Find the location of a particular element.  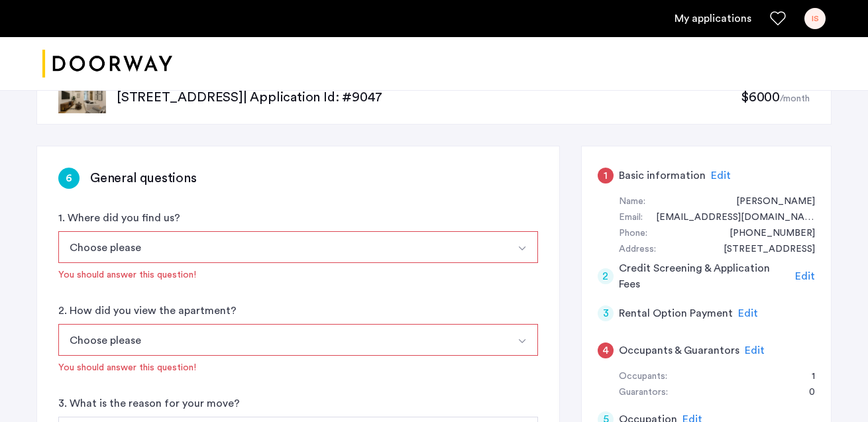

h5: Basic information is located at coordinates (662, 176).